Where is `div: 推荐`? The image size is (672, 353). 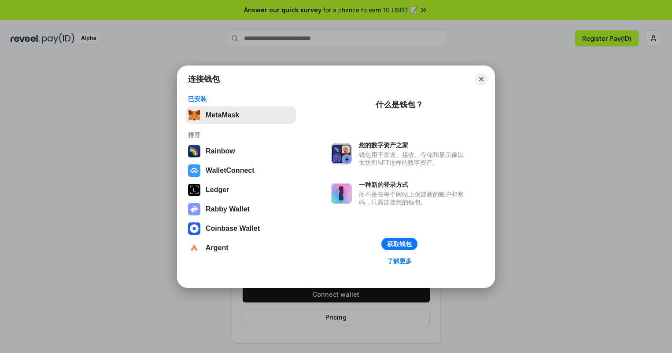
div: 推荐 is located at coordinates (240, 135).